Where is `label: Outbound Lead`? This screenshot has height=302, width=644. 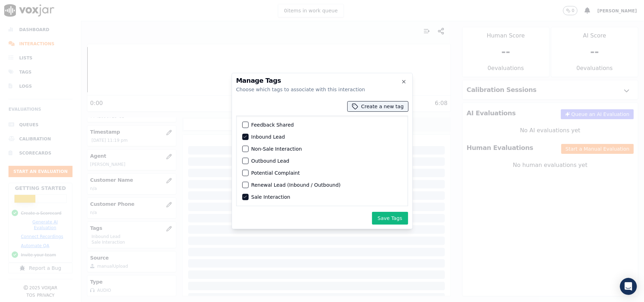 label: Outbound Lead is located at coordinates (270, 161).